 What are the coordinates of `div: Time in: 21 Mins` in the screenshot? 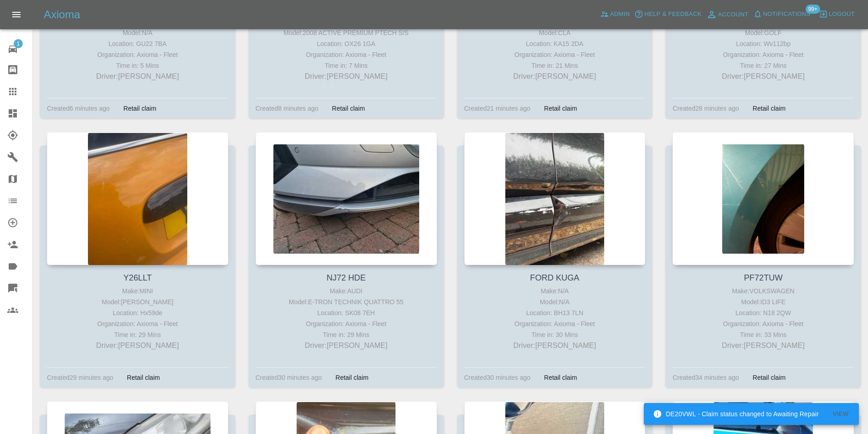 It's located at (555, 65).